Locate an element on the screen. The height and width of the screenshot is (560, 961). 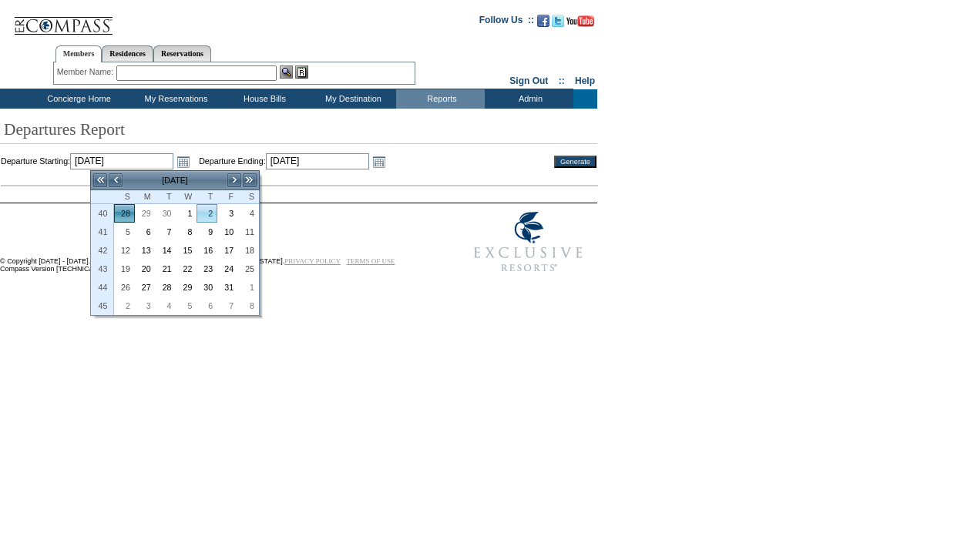
td: Saturday, October 25, 2025 is located at coordinates (248, 269).